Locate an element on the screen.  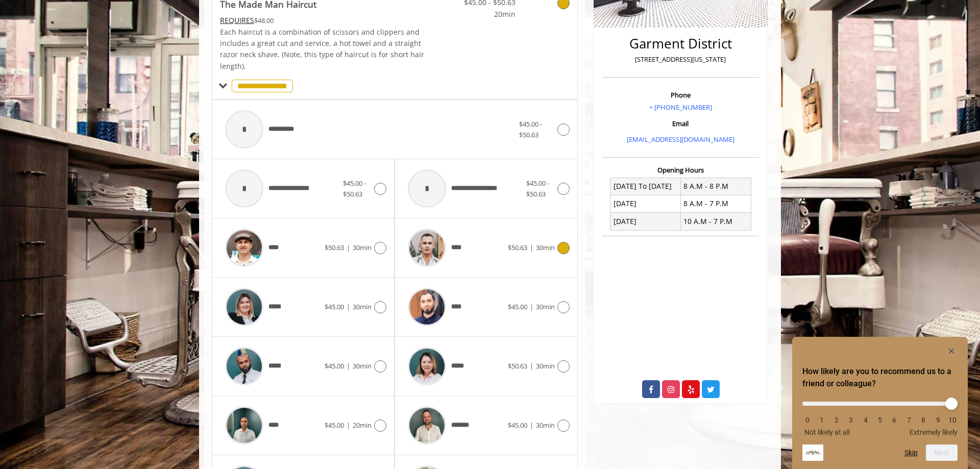
h2: How likely are you to recommend us to a friend or colleague? Select an option from 0 to 10, with ... is located at coordinates (881, 377).